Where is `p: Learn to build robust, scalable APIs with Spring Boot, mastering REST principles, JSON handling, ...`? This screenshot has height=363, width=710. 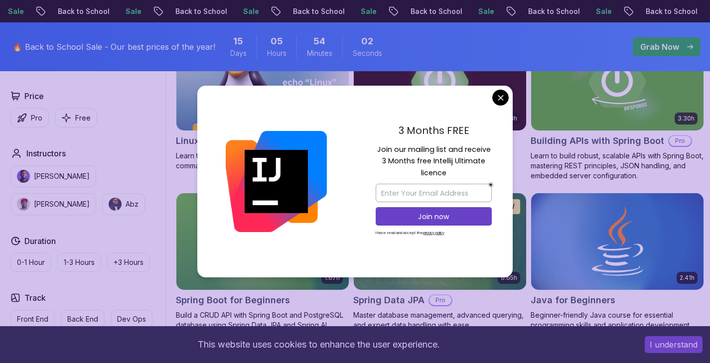 p: Learn to build robust, scalable APIs with Spring Boot, mastering REST principles, JSON handling, ... is located at coordinates (617, 166).